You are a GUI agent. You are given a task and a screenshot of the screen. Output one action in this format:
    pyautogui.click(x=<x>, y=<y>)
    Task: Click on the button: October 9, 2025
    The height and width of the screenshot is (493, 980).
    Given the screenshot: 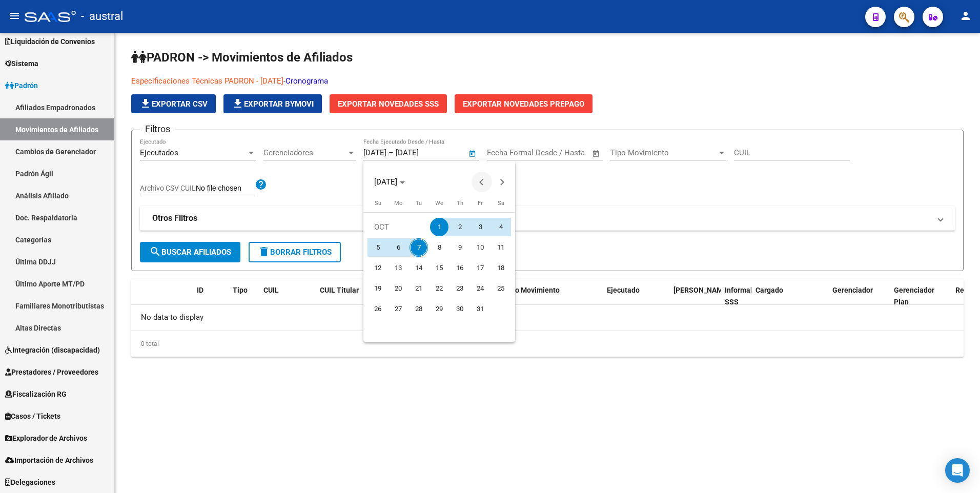 What is the action you would take?
    pyautogui.click(x=460, y=248)
    